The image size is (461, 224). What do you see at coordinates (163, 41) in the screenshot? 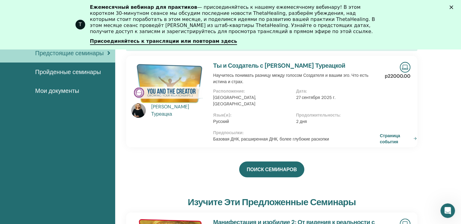
I see `font: Присоединяйтесь к трансляции или повторам здесь` at bounding box center [163, 41].